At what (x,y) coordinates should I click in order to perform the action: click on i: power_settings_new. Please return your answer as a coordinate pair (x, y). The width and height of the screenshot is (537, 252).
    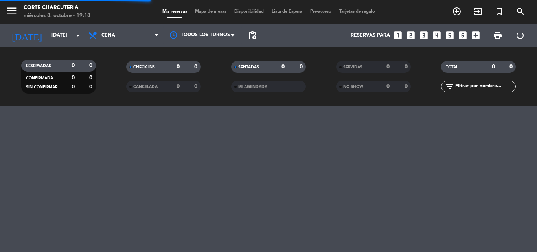
    Looking at the image, I should click on (520, 35).